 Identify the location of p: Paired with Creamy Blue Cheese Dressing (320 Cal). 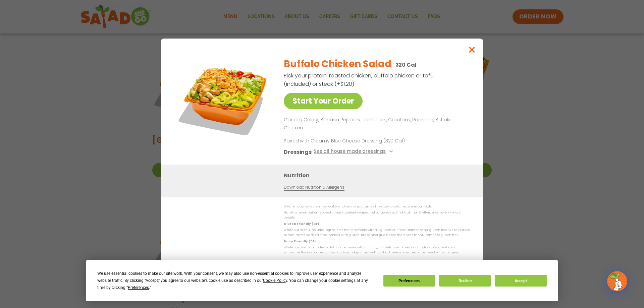
(346, 140).